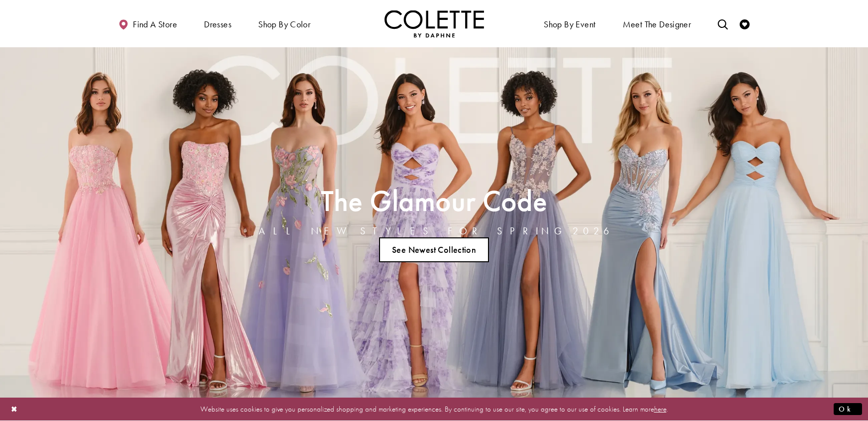 The image size is (868, 421). Describe the element at coordinates (434, 231) in the screenshot. I see `h4: ALL NEW STYLES FOR SPRING 2026` at that location.